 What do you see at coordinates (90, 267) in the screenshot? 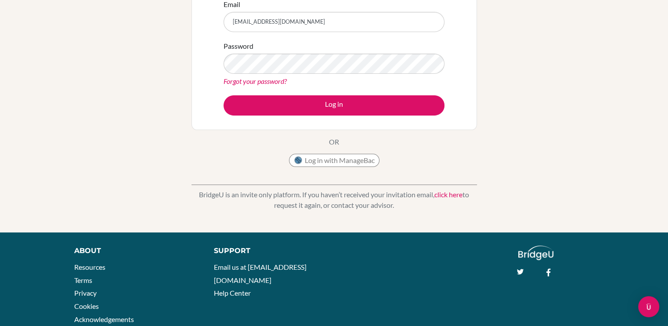
I see `a: Resources` at bounding box center [90, 267].